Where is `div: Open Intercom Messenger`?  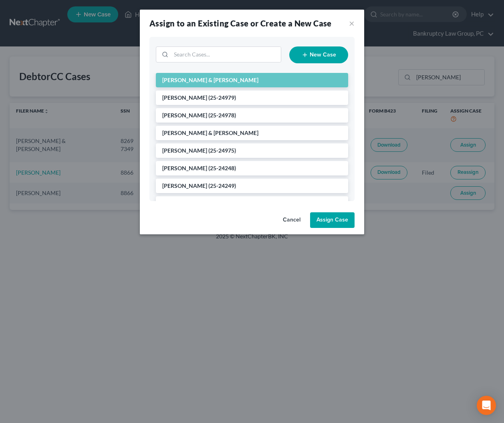 div: Open Intercom Messenger is located at coordinates (486, 405).